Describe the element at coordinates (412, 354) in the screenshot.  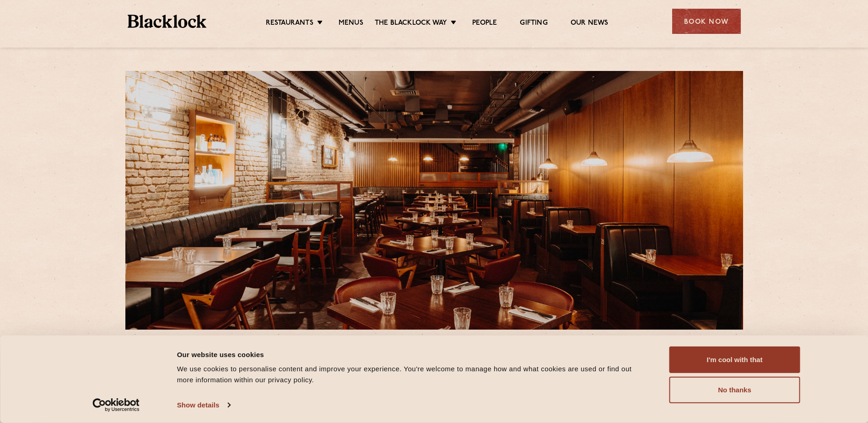
I see `div: Our website uses cookies` at that location.